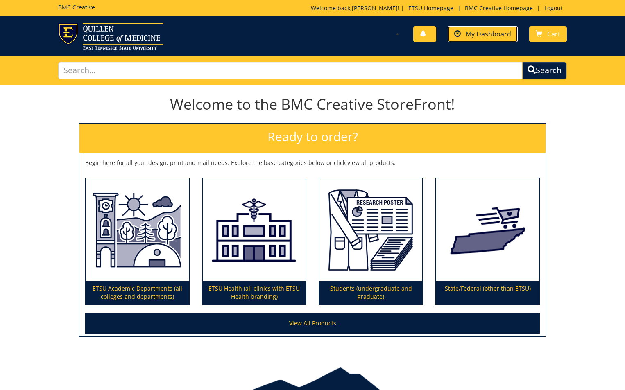 The width and height of the screenshot is (625, 390). What do you see at coordinates (137, 230) in the screenshot?
I see `img: ETSU Academic Departments (all colleges and departments)` at bounding box center [137, 230].